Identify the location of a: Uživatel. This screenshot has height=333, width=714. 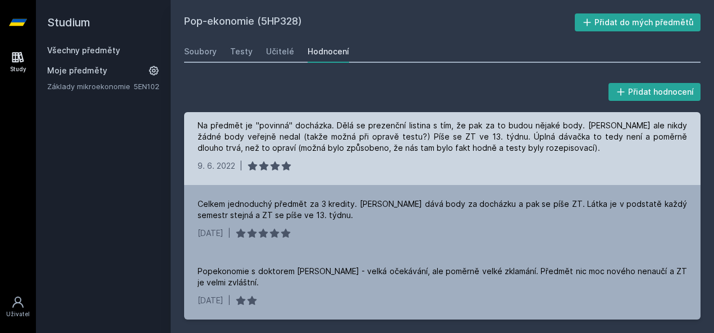
(18, 307).